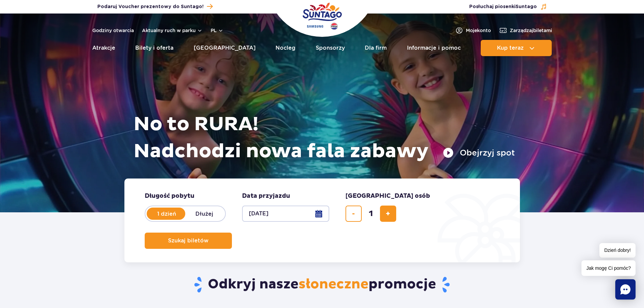  I want to click on a: Nocleg, so click(285, 48).